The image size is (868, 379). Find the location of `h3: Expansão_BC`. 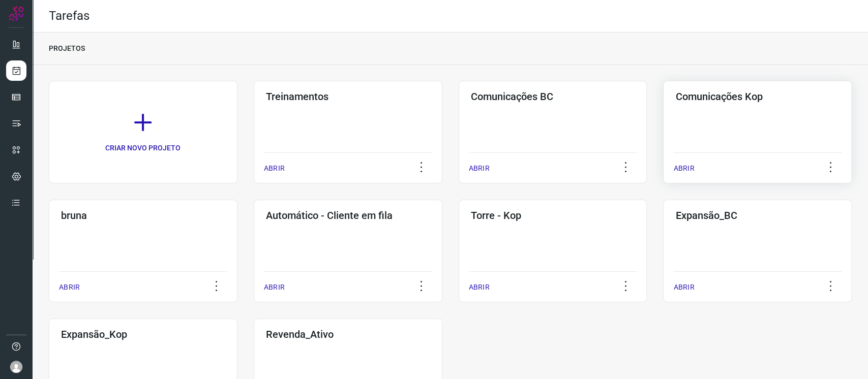

h3: Expansão_BC is located at coordinates (757, 216).